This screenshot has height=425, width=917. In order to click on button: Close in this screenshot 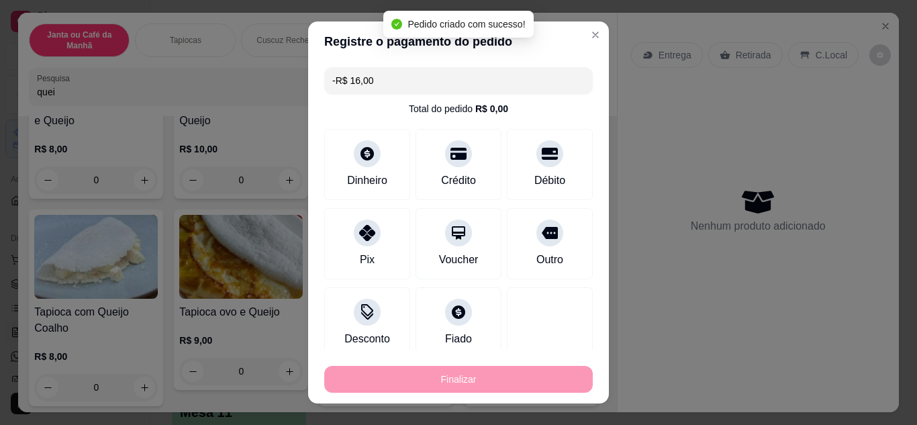, I will do `click(595, 35)`.